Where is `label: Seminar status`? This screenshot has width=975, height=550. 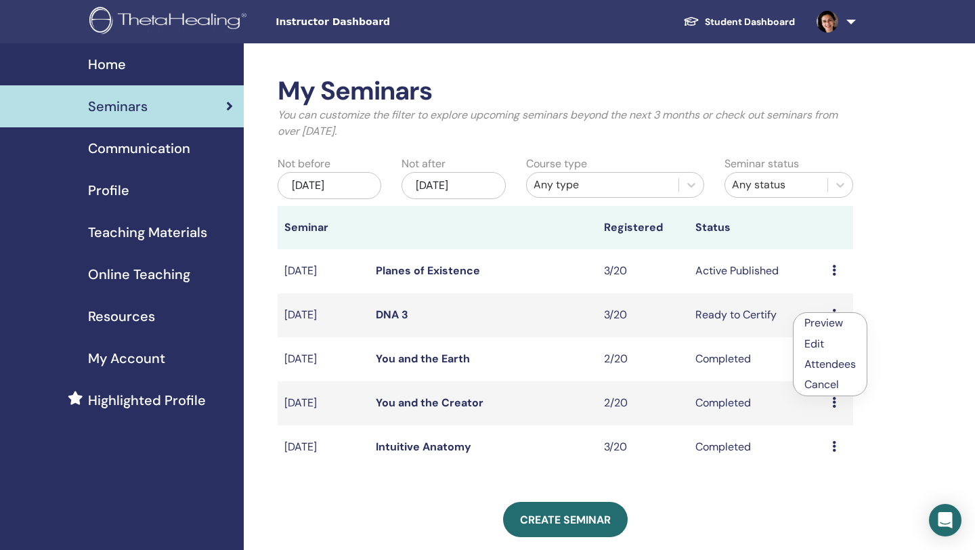 label: Seminar status is located at coordinates (762, 164).